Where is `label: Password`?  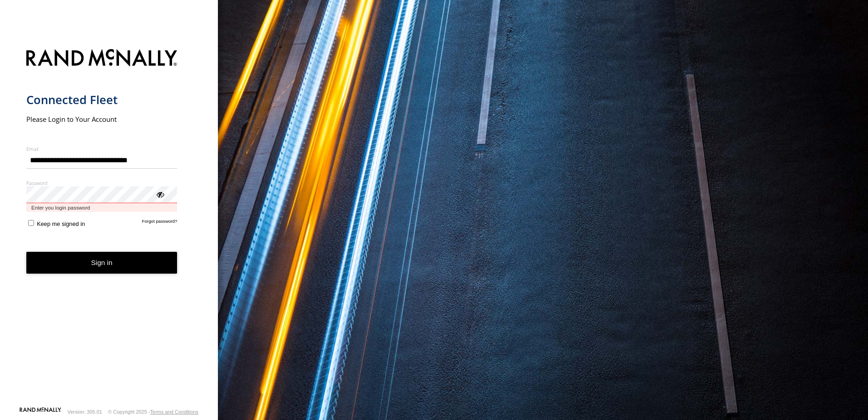
label: Password is located at coordinates (102, 183).